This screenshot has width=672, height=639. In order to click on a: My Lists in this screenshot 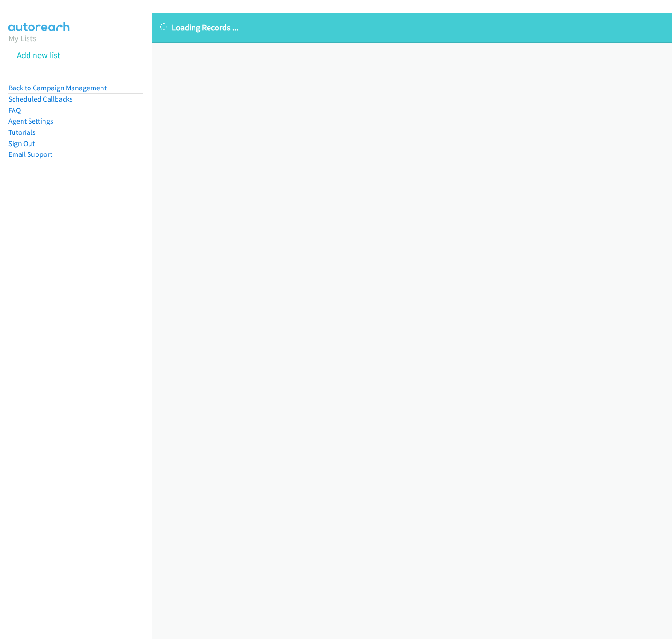, I will do `click(22, 38)`.